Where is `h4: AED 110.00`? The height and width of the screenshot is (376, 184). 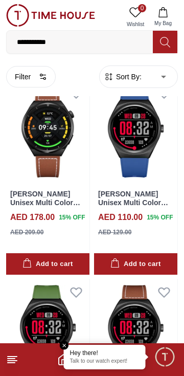 h4: AED 110.00 is located at coordinates (120, 217).